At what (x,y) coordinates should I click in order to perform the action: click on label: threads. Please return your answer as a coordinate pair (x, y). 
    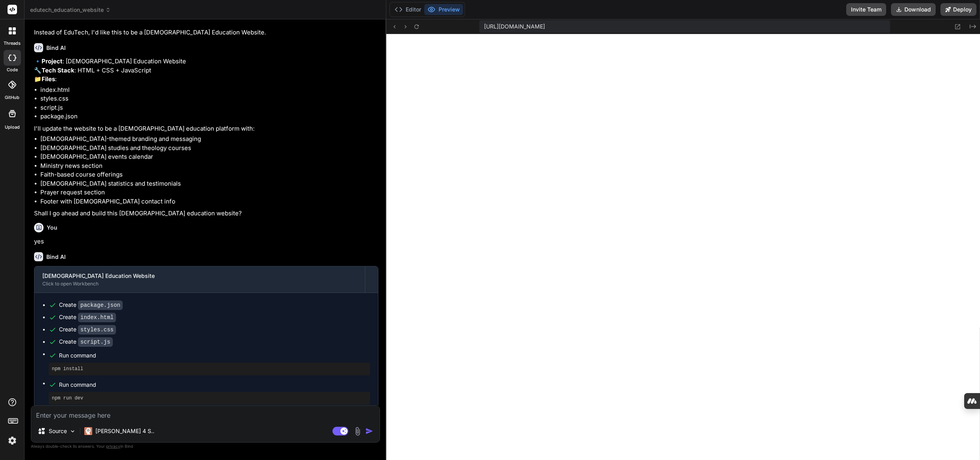
    Looking at the image, I should click on (12, 43).